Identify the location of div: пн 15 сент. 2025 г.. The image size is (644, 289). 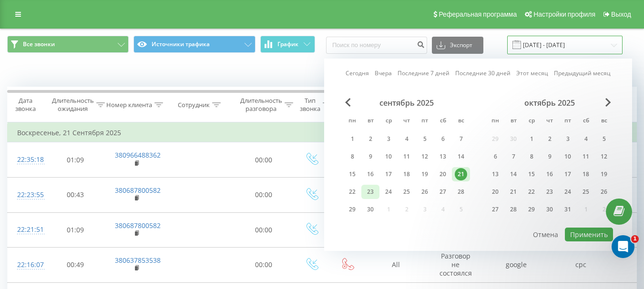
(352, 174).